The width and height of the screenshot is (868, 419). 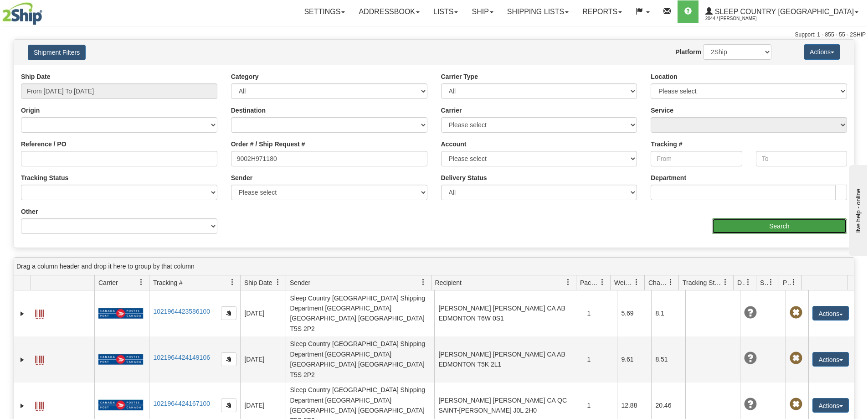 What do you see at coordinates (248, 110) in the screenshot?
I see `label: Destination` at bounding box center [248, 110].